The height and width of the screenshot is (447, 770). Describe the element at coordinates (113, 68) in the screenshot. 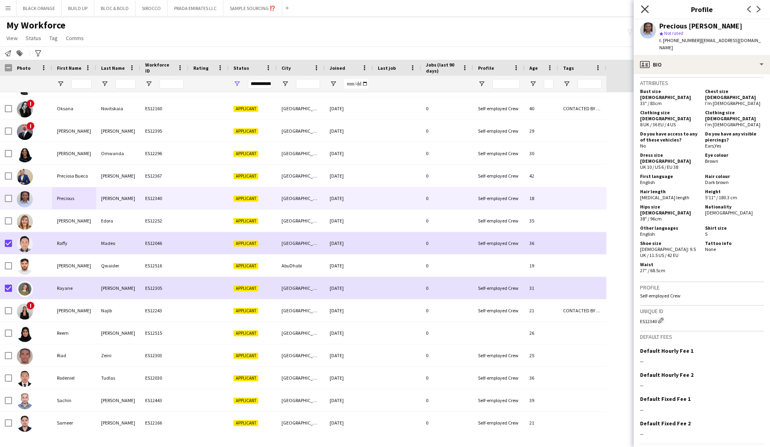

I see `span: Last Name` at that location.